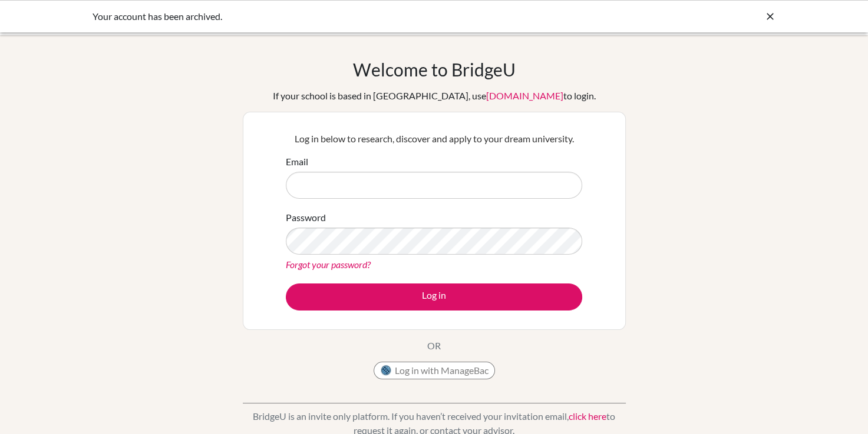 The width and height of the screenshot is (868, 434). What do you see at coordinates (434, 346) in the screenshot?
I see `p: OR` at bounding box center [434, 346].